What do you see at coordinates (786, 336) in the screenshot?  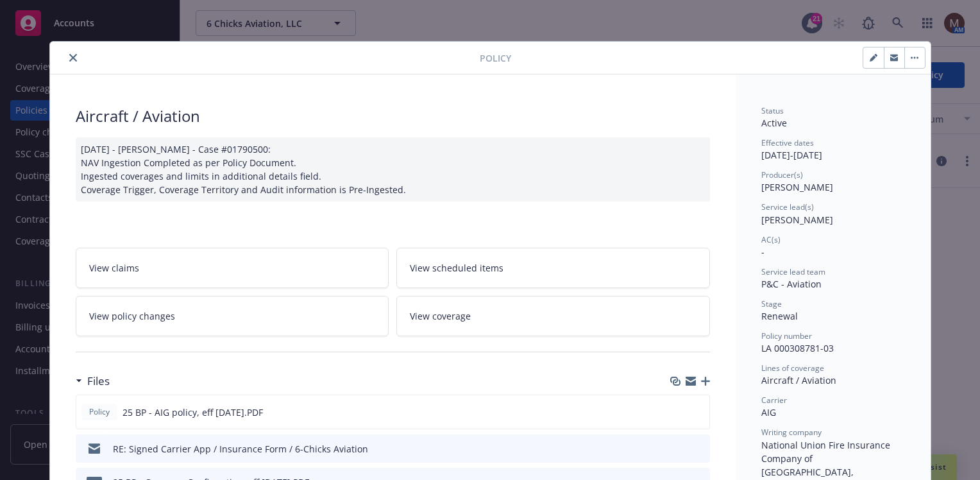 I see `span: Policy number` at bounding box center [786, 336].